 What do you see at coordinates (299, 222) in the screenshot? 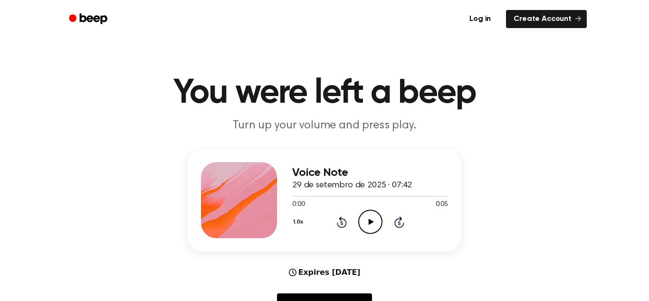
I see `button: 1.0x` at bounding box center [299, 222].